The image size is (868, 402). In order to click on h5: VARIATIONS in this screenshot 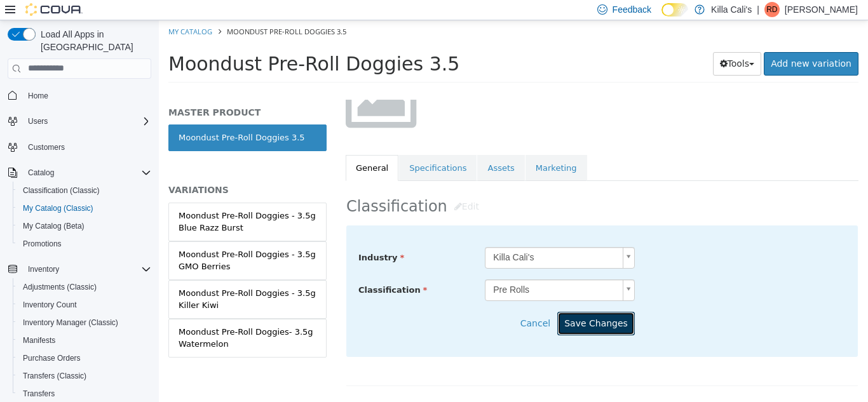, I will do `click(88, 169)`.